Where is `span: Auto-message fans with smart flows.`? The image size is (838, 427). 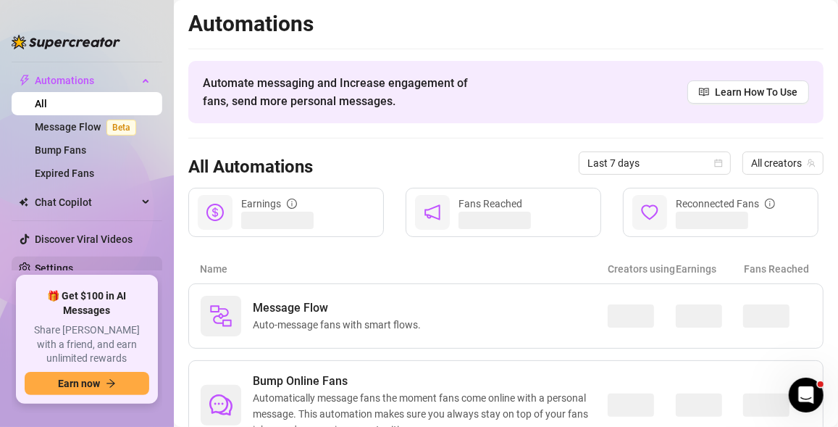 span: Auto-message fans with smart flows. is located at coordinates (340, 324).